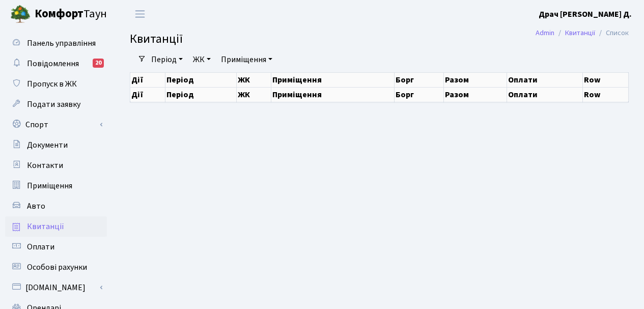  I want to click on span: Документи, so click(47, 145).